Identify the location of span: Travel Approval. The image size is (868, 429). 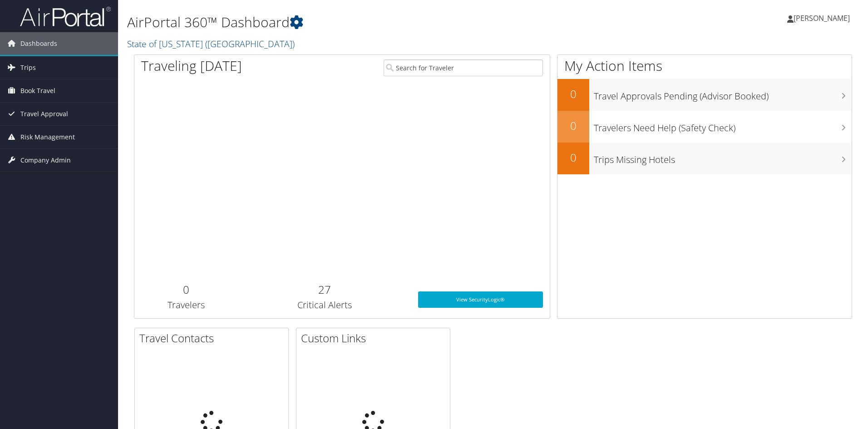
(44, 114).